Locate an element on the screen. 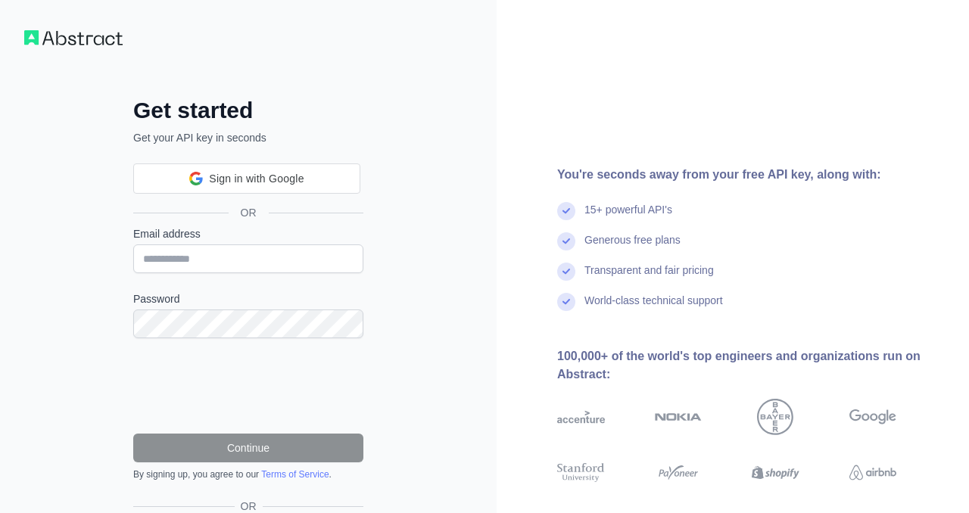  div: World-class technical support is located at coordinates (654, 308).